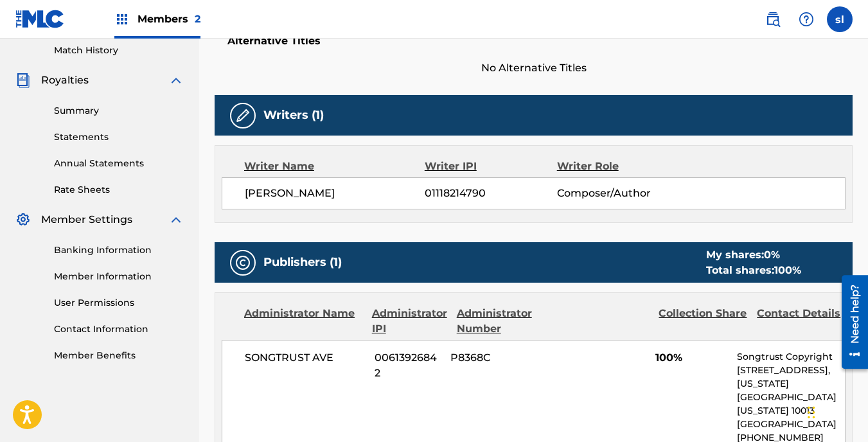  I want to click on div: Writer Name, so click(334, 166).